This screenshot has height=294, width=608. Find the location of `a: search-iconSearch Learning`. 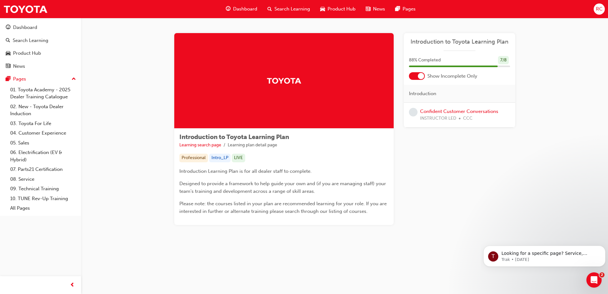

a: search-iconSearch Learning is located at coordinates (289, 9).